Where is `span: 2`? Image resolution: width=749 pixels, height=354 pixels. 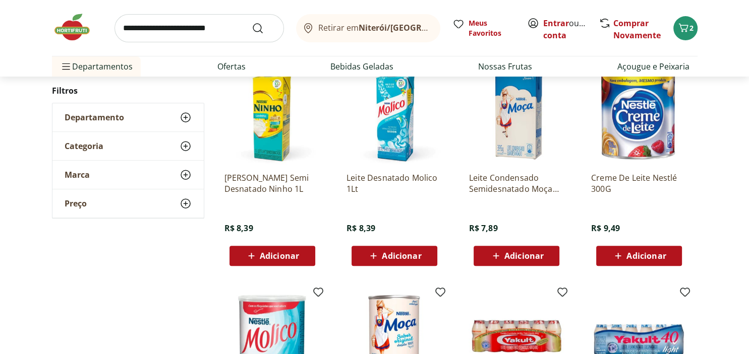 span: 2 is located at coordinates (691, 28).